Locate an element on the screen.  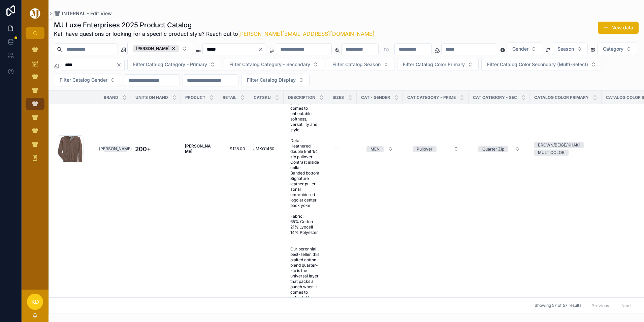
button: New data is located at coordinates (619, 28).